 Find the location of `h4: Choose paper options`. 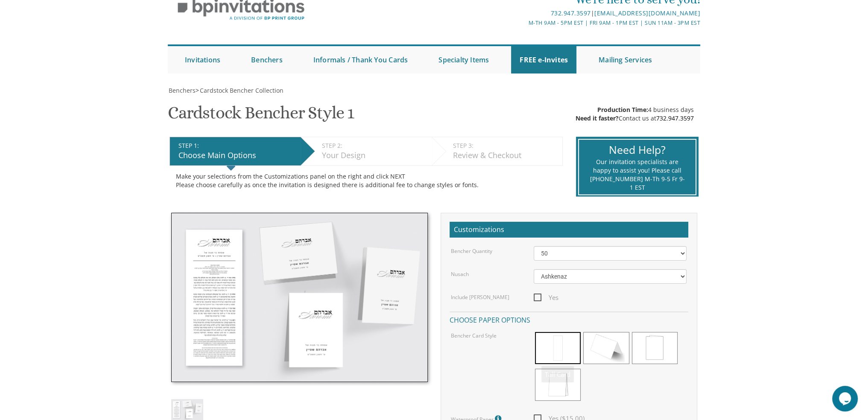

h4: Choose paper options is located at coordinates (569, 319).